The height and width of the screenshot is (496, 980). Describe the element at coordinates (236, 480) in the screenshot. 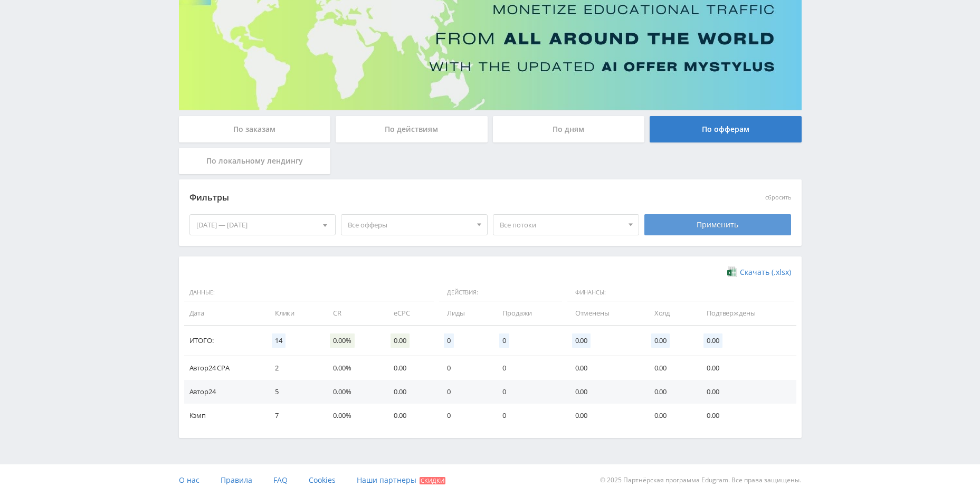

I see `a: Правила` at that location.